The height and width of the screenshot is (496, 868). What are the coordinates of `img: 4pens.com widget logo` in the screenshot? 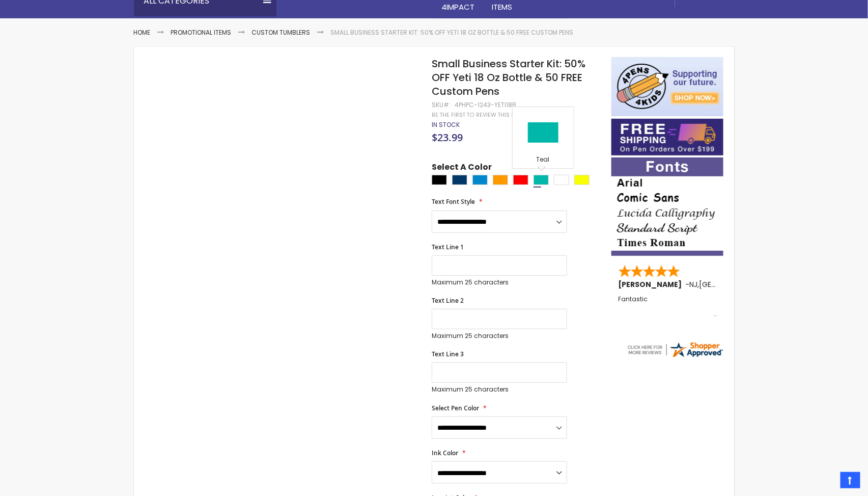 It's located at (675, 350).